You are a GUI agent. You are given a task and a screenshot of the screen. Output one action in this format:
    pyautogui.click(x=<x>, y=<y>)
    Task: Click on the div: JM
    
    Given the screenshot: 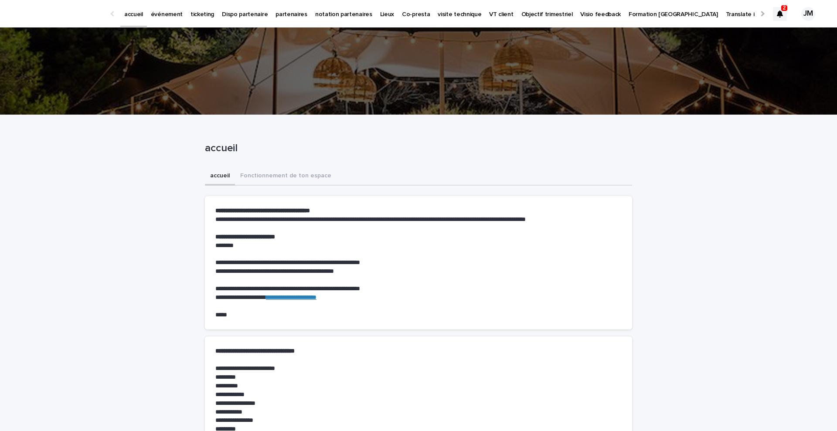 What is the action you would take?
    pyautogui.click(x=808, y=14)
    